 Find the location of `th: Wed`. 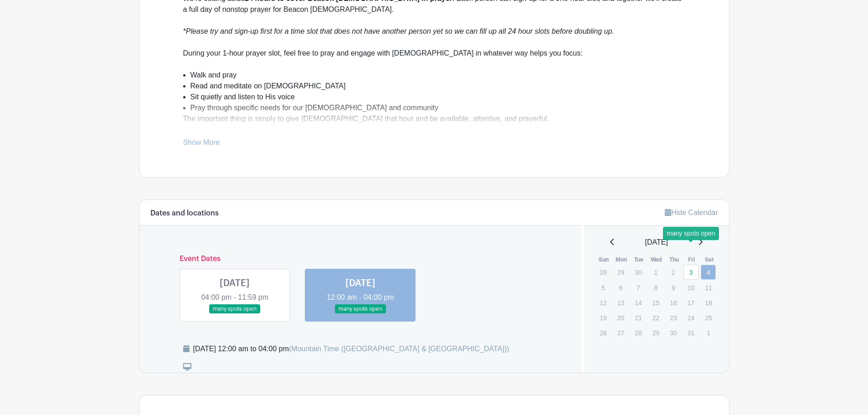

th: Wed is located at coordinates (657, 259).